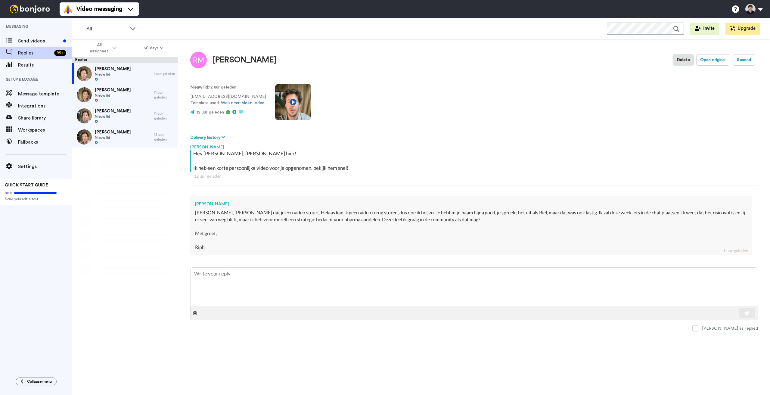  Describe the element at coordinates (99, 9) in the screenshot. I see `span: Video messaging` at that location.